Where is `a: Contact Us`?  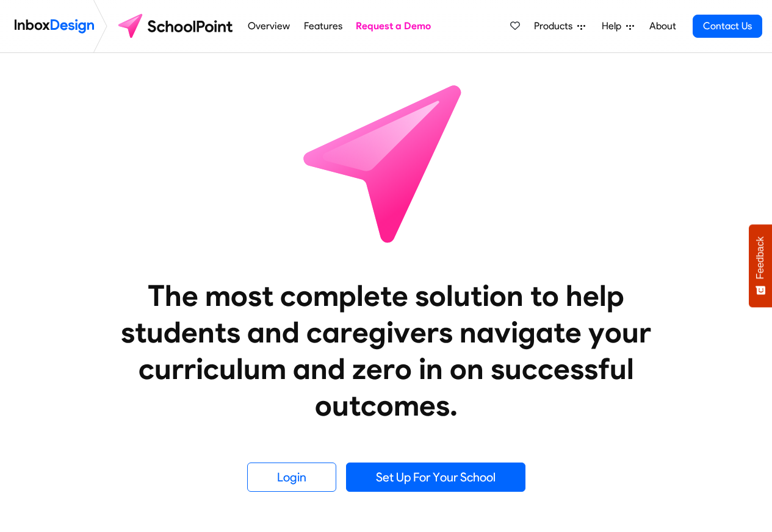
a: Contact Us is located at coordinates (727, 26).